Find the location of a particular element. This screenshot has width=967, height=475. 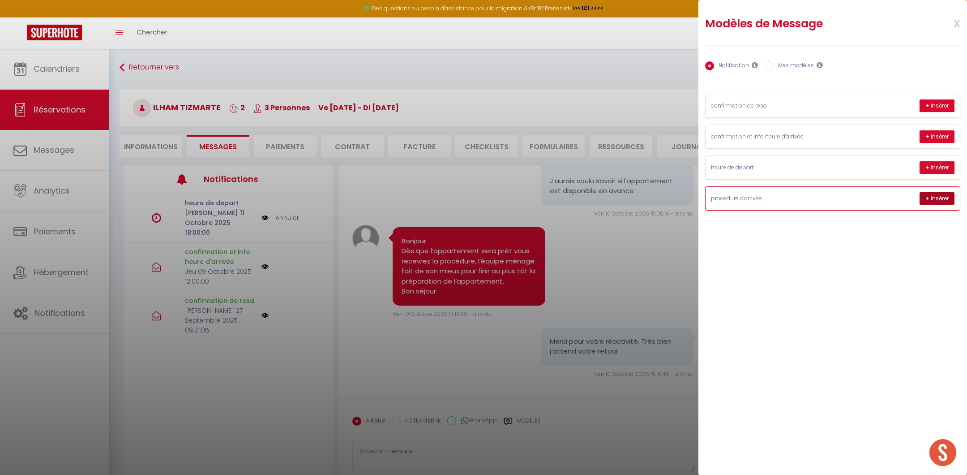

h2: Modèles de Message is located at coordinates (810, 24).